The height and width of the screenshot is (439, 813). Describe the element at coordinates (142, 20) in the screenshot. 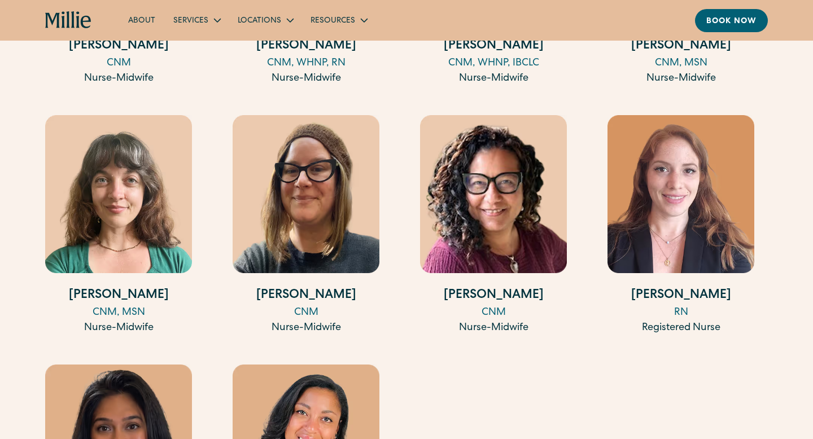

I see `a: About` at that location.